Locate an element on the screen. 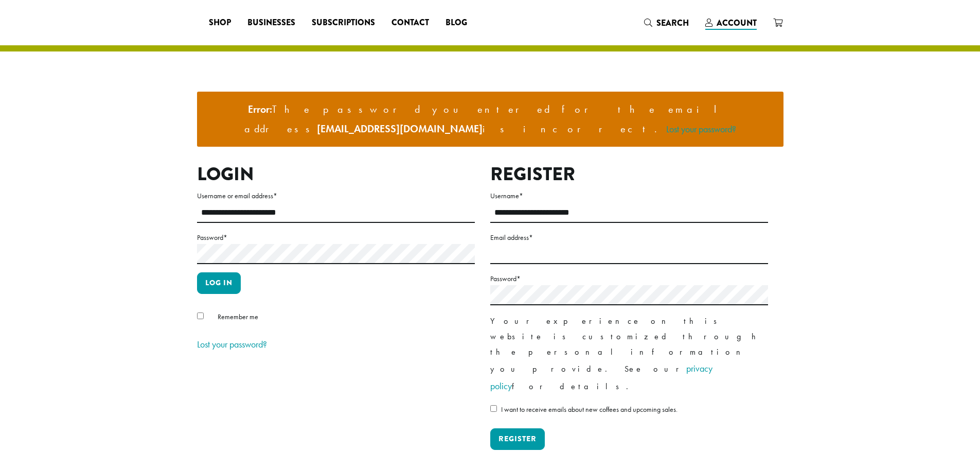 This screenshot has height=469, width=980. span: Search is located at coordinates (672, 23).